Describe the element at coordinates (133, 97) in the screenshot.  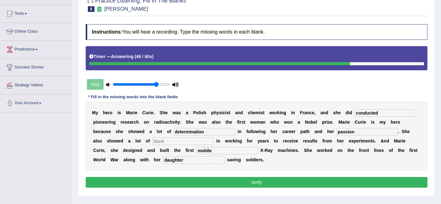
I see `div: * Fill in the missing words into the blank fields` at that location.